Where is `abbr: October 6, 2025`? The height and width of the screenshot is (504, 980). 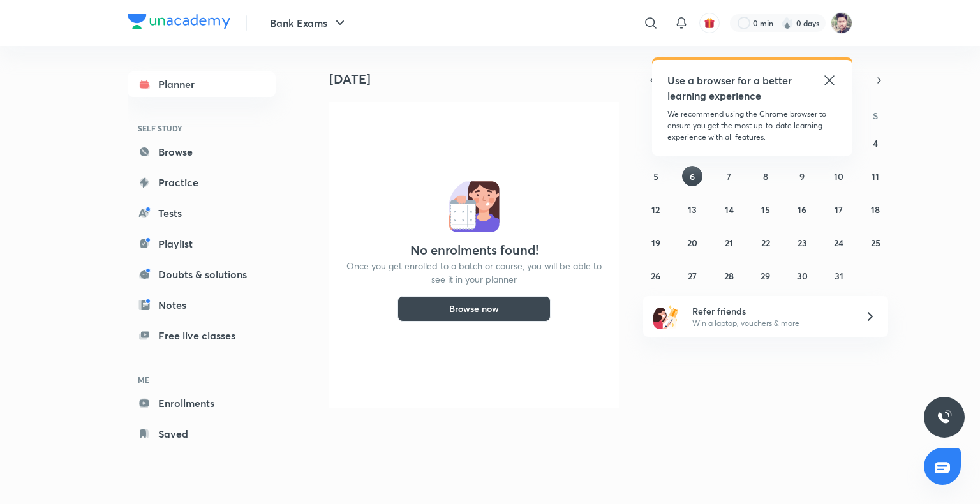 abbr: October 6, 2025 is located at coordinates (692, 176).